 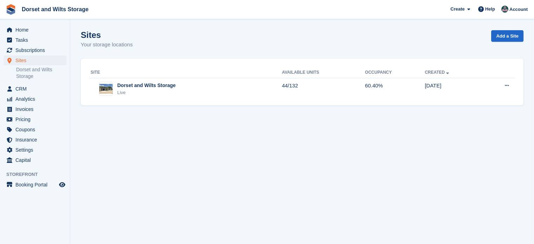 I want to click on span: Storefront, so click(x=38, y=174).